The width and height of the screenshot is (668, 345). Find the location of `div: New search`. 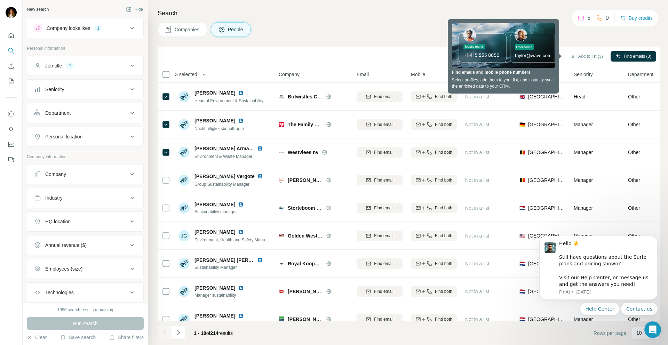

div: New search is located at coordinates (38, 9).